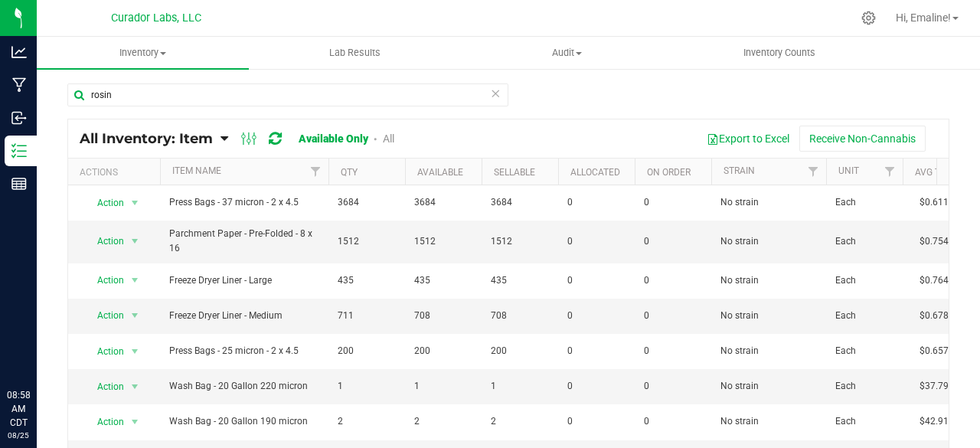  I want to click on span: $0.76444, so click(940, 280).